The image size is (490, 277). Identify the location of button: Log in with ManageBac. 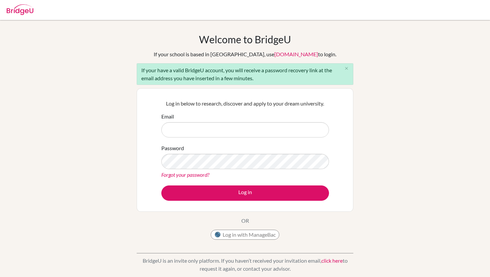
(245, 235).